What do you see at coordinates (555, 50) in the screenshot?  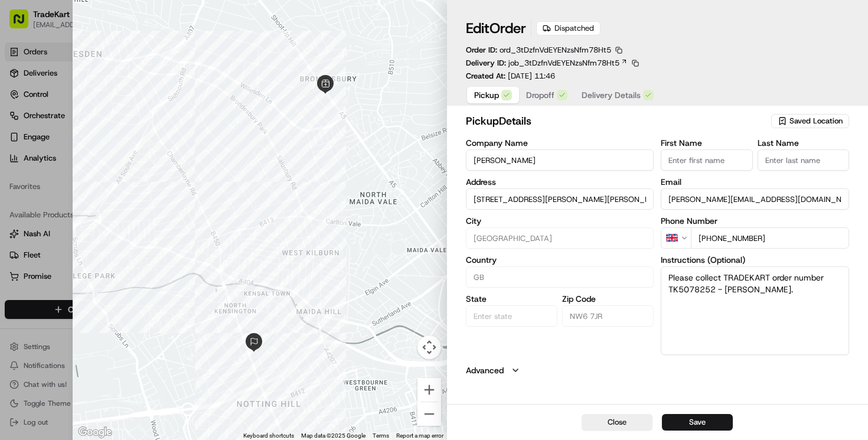 I see `span: ord_3tDzfnVdEYENzsNfm78Ht5` at bounding box center [555, 50].